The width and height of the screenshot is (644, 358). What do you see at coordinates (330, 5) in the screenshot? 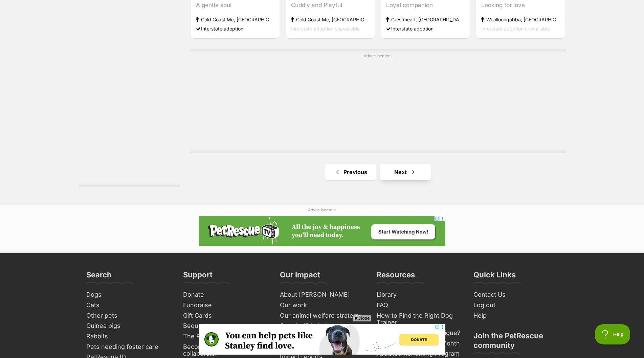
I see `div: Cuddly and Playful` at bounding box center [330, 5].